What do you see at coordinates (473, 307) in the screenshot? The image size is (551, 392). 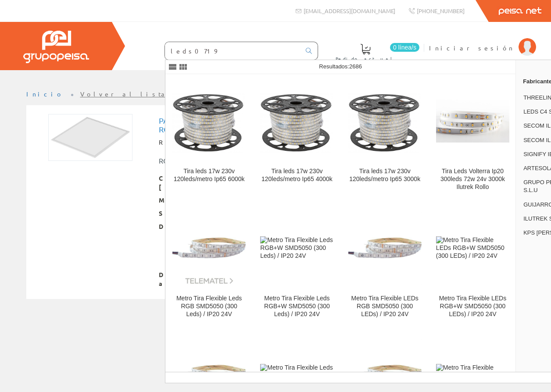 I see `div: Metro Tira Flexible LEDs RGB+W SMD5050 (300 LEDs) / IP20 24V` at bounding box center [473, 307].